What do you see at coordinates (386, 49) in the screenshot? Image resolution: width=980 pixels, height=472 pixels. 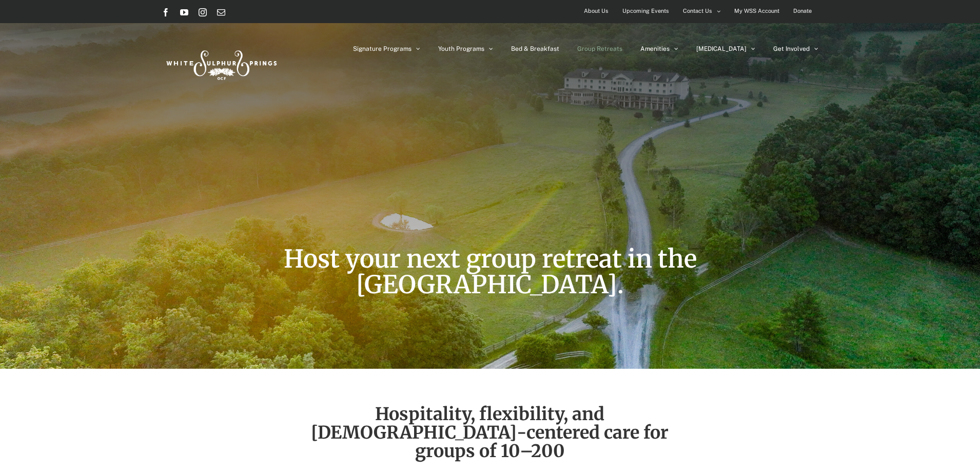 I see `a: Signature Programs` at bounding box center [386, 49].